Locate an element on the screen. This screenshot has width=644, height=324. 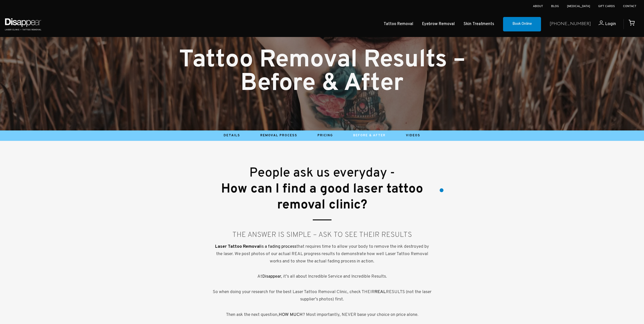
h1: Tattoo Removal Results – Before & After is located at coordinates (322, 72).